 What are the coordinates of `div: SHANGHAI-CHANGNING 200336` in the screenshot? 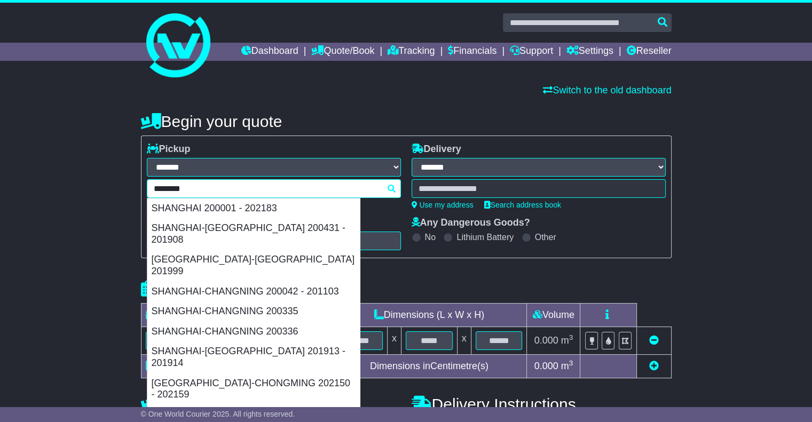 It's located at (254, 332).